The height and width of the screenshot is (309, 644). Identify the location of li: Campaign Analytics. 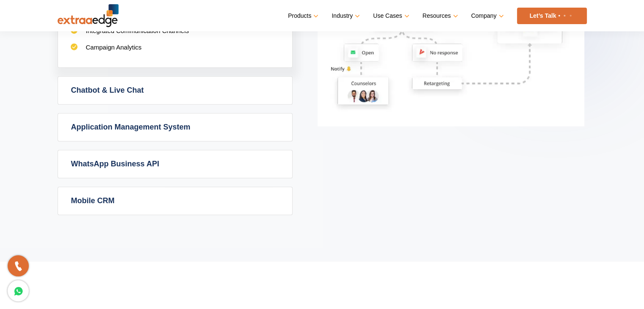
(175, 51).